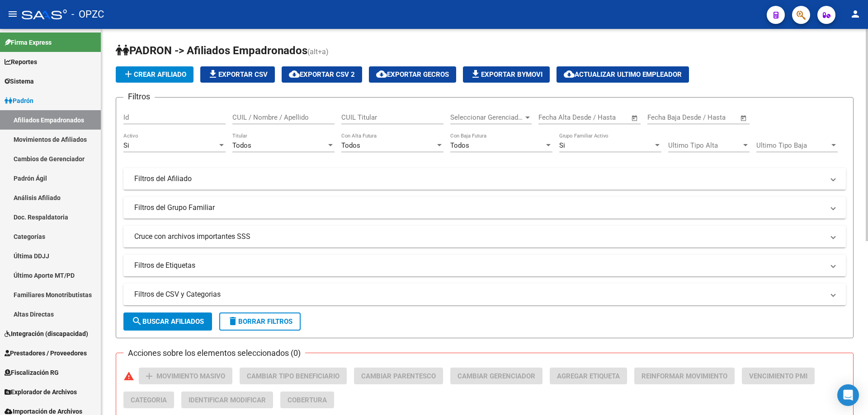 This screenshot has width=868, height=415. Describe the element at coordinates (237, 74) in the screenshot. I see `button: Exportar CSV` at that location.